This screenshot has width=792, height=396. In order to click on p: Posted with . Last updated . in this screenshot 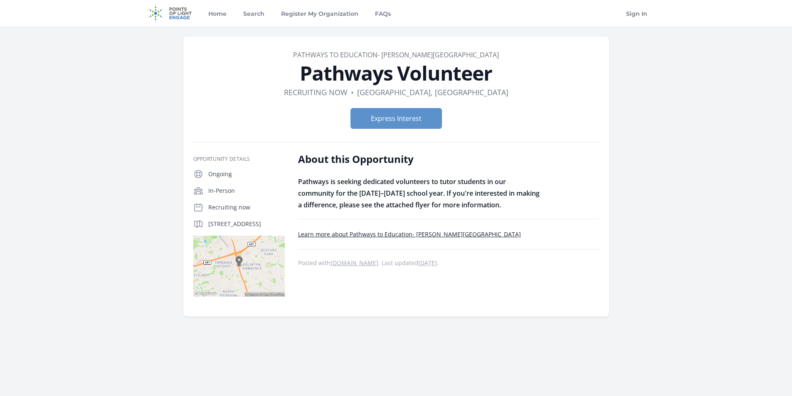, I will do `click(448, 263)`.